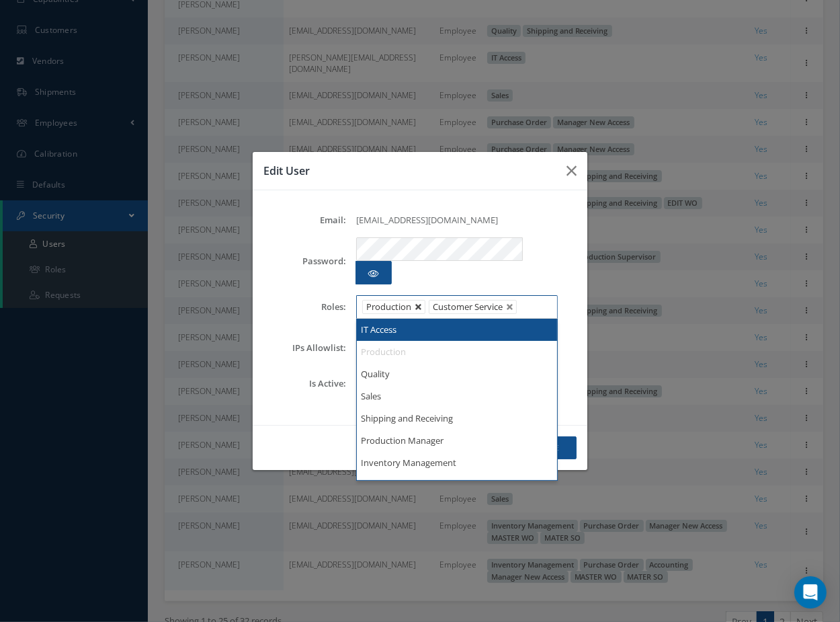  Describe the element at coordinates (811, 592) in the screenshot. I see `div: Open Intercom Messenger` at that location.